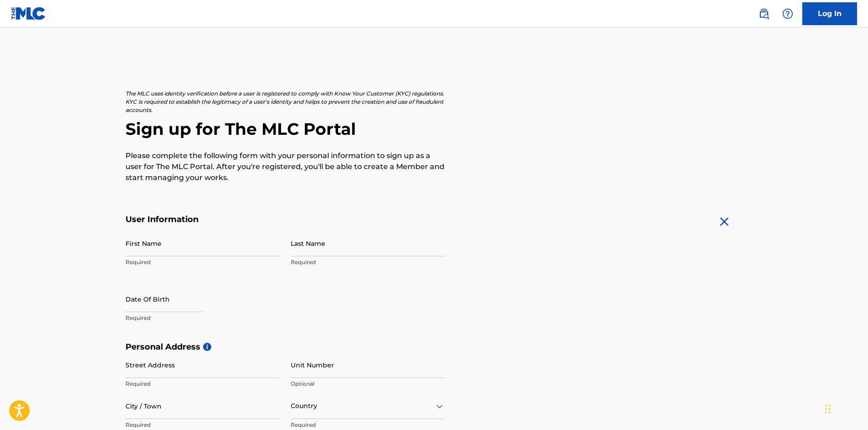  I want to click on a: Log In, so click(830, 14).